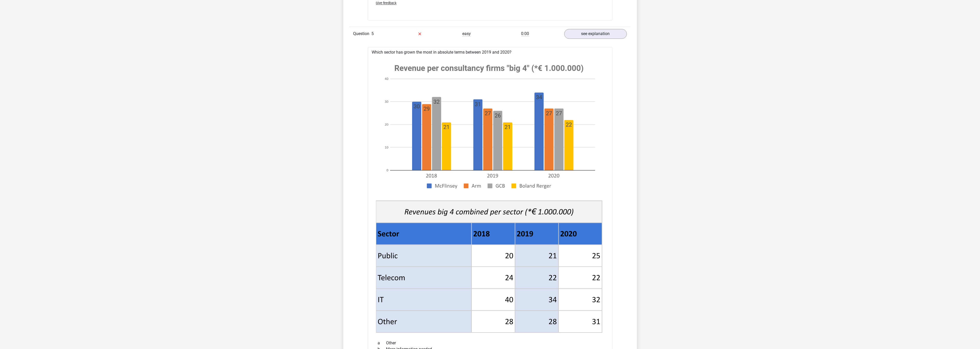  What do you see at coordinates (373, 34) in the screenshot?
I see `span: 5` at bounding box center [373, 34].